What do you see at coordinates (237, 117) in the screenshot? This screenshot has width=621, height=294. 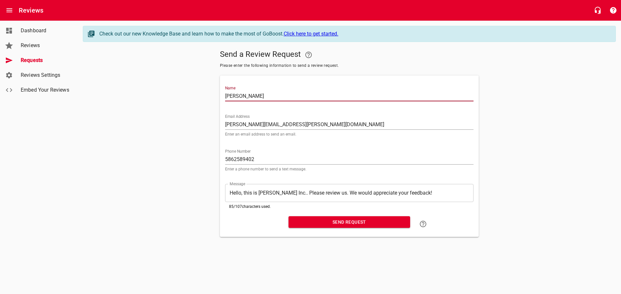 I see `label: Email Address` at bounding box center [237, 117].